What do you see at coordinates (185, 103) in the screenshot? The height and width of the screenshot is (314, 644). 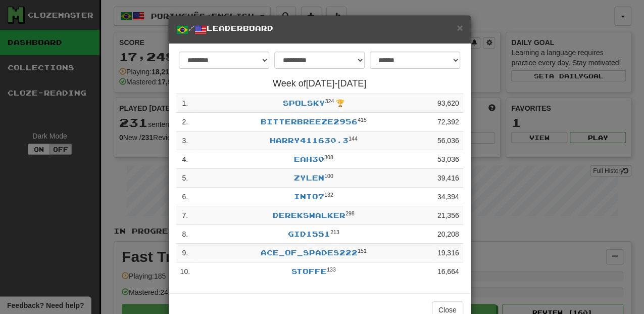 I see `td: 1 .` at bounding box center [185, 103].